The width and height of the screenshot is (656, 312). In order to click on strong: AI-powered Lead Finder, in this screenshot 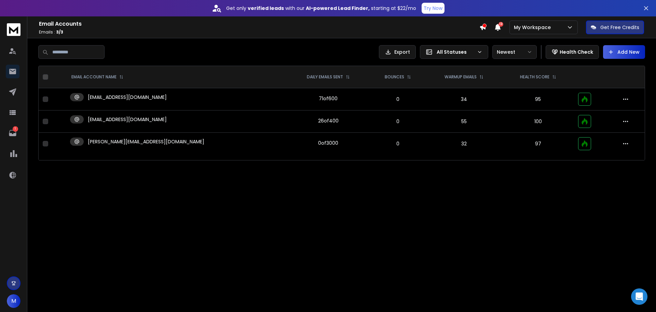, I will do `click(338, 8)`.